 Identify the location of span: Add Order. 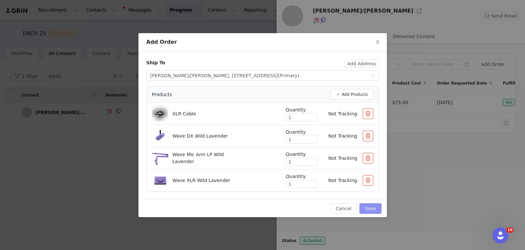
(162, 42).